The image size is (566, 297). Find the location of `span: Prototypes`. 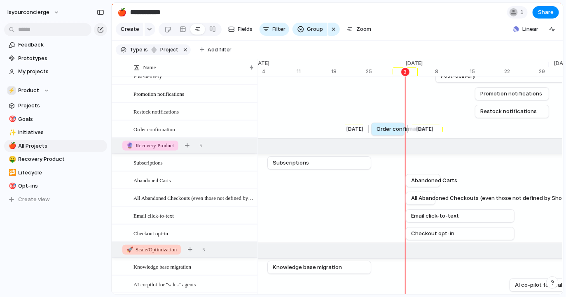

span: Prototypes is located at coordinates (61, 58).